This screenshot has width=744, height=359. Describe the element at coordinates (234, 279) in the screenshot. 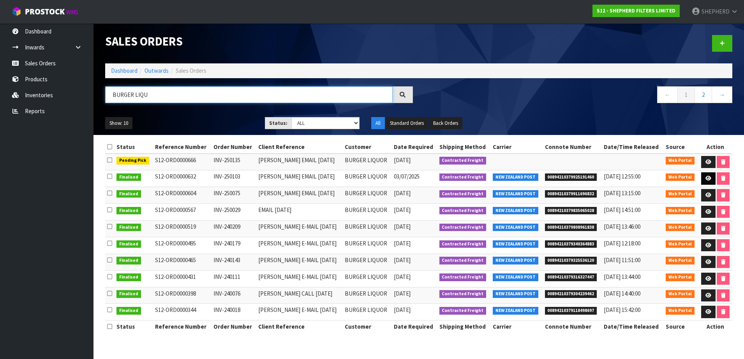

I see `td: INV-240111` at that location.